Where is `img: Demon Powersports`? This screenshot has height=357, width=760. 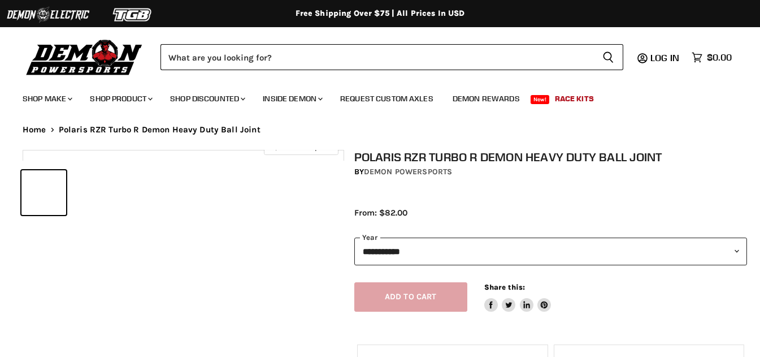
img: Demon Powersports is located at coordinates (84, 57).